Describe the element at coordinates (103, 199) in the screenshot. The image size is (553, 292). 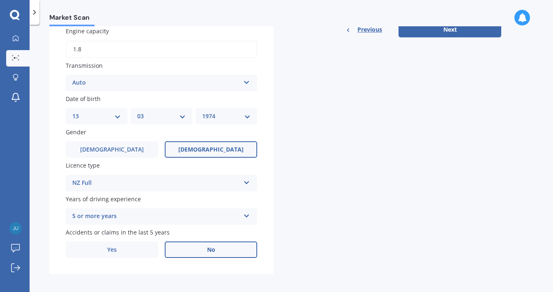
I see `span: Years of driving experience` at that location.